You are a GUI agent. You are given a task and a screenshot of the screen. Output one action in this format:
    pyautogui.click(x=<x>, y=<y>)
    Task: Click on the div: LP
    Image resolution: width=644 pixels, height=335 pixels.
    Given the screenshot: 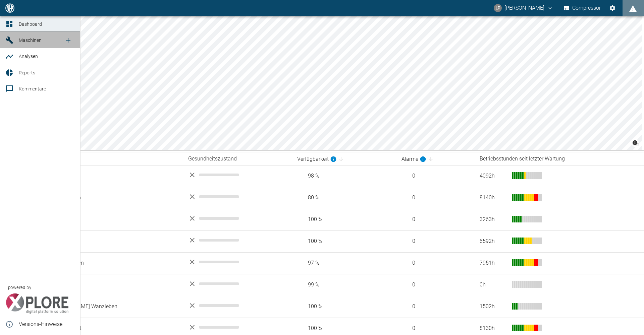 What is the action you would take?
    pyautogui.click(x=498, y=8)
    